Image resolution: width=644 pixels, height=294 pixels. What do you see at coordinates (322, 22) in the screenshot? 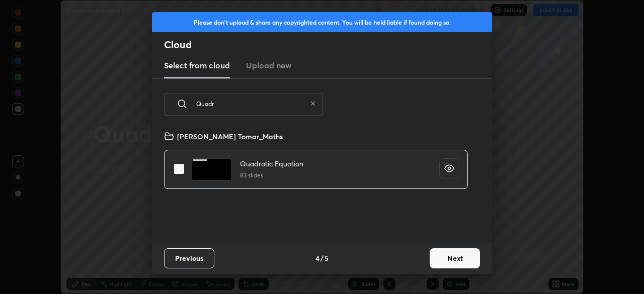
I see `div: Please don't upload & share any copyrighted content. You will be held liable if found doing so.` at bounding box center [322, 22].